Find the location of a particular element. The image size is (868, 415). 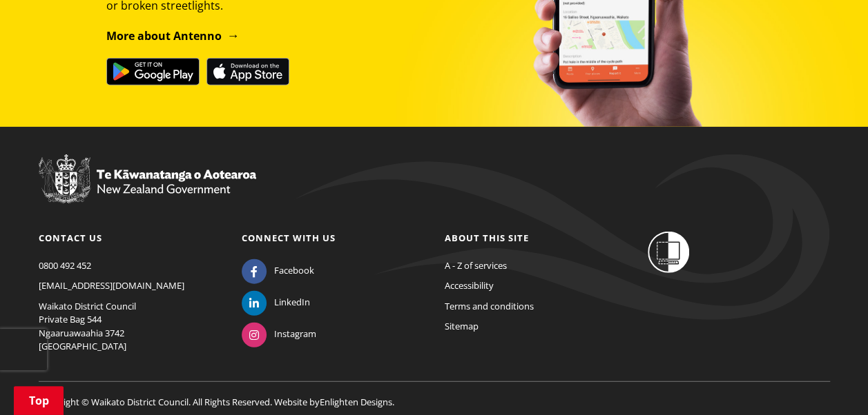

a: Terms and conditions is located at coordinates (489, 307).